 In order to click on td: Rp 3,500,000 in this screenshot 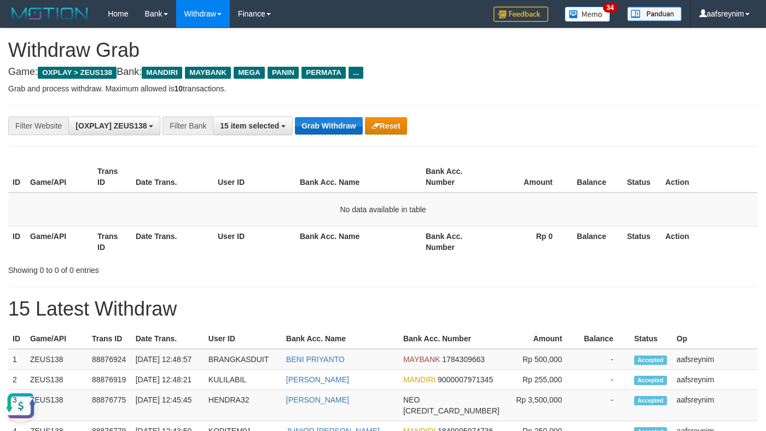, I will do `click(541, 406)`.